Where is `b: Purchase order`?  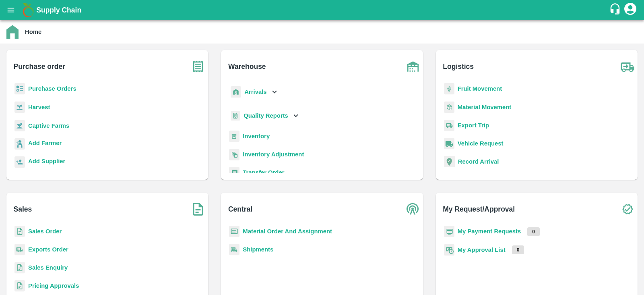 b: Purchase order is located at coordinates (40, 66).